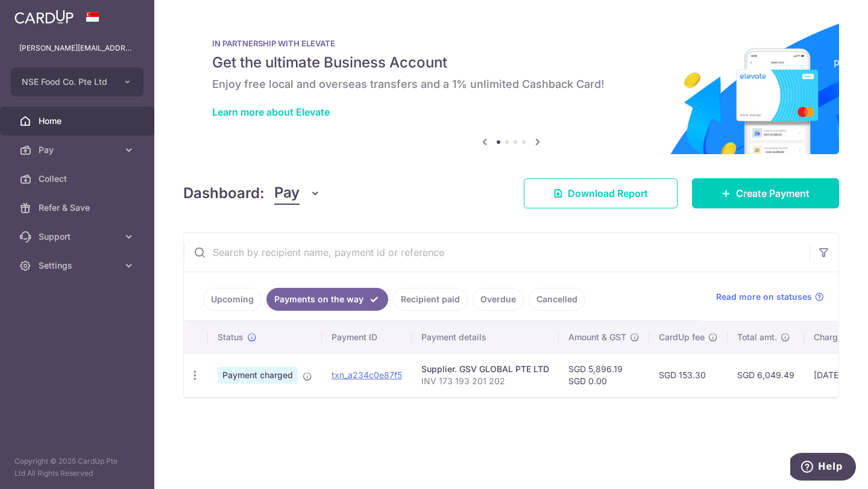 The width and height of the screenshot is (868, 489). What do you see at coordinates (78, 179) in the screenshot?
I see `span: Collect` at bounding box center [78, 179].